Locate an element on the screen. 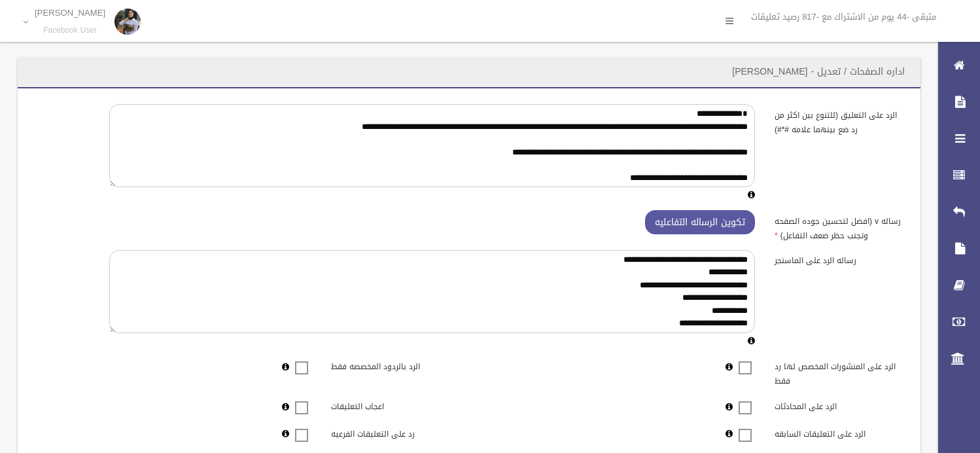  label: الرد بالردود المخصصه فقط is located at coordinates (395, 365).